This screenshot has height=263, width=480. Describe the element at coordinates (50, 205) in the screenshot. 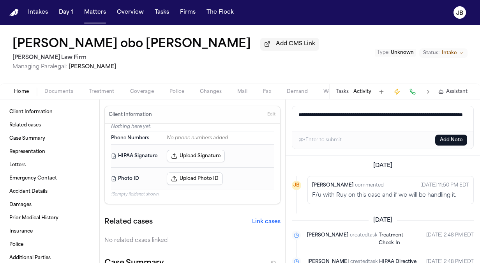

I see `a: Damages` at that location.